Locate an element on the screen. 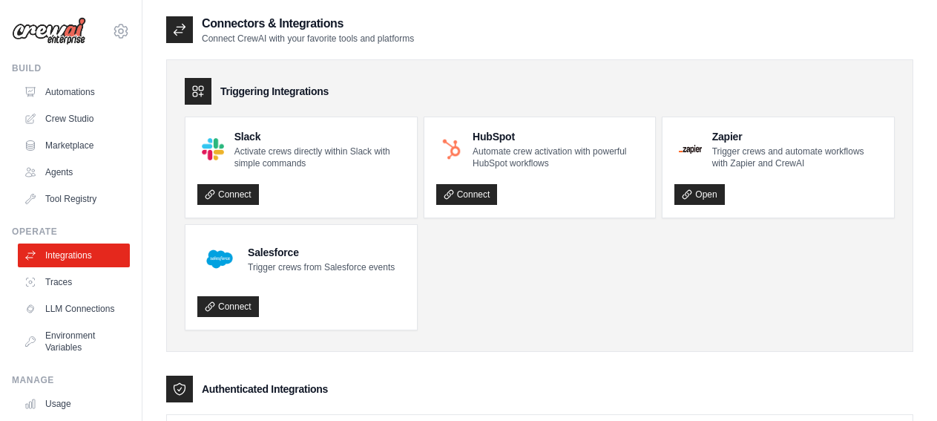 This screenshot has height=421, width=937. p: Activate crews directly within Slack with simple commands is located at coordinates (320, 157).